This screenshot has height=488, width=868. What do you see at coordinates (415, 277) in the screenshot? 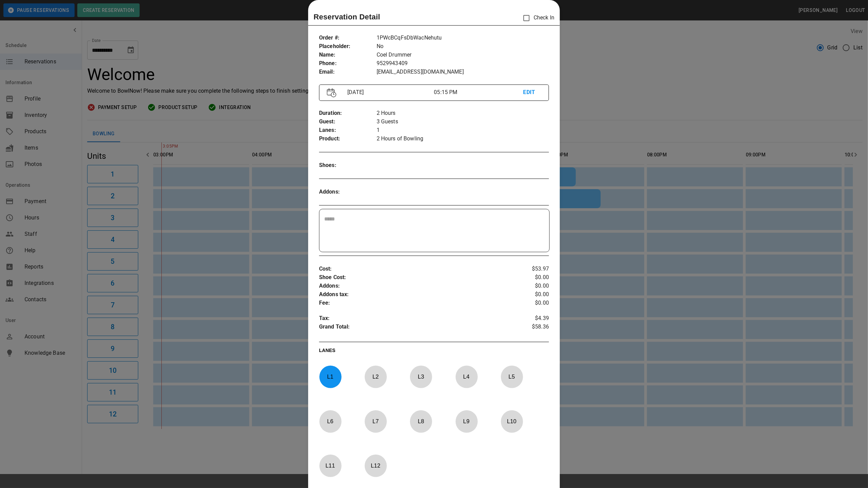
I see `p: Shoe Cost :` at bounding box center [415, 277].